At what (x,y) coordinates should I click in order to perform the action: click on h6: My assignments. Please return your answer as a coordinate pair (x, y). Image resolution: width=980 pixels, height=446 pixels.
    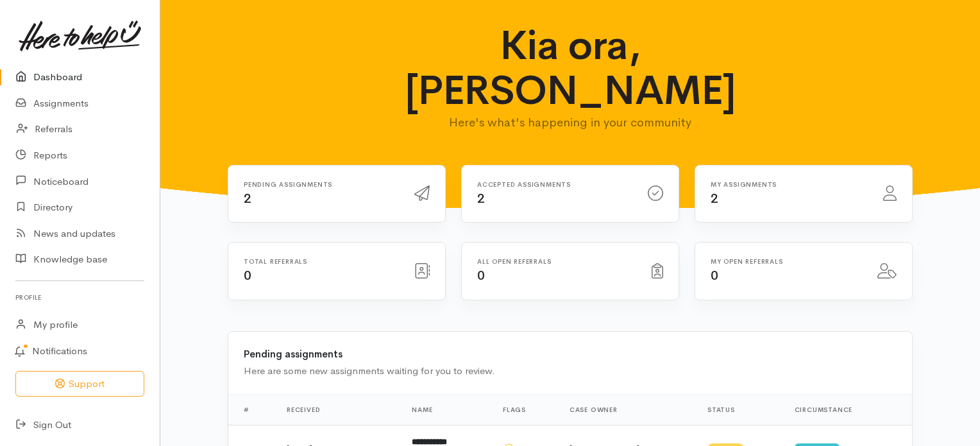
    Looking at the image, I should click on (789, 184).